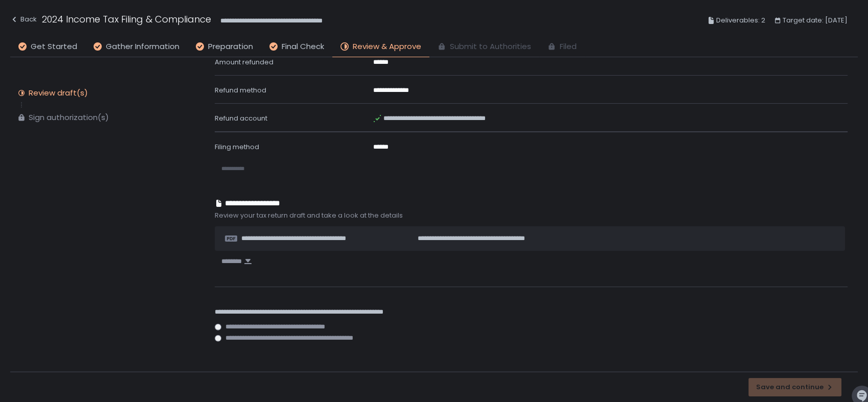  What do you see at coordinates (237, 146) in the screenshot?
I see `span: Filing method` at bounding box center [237, 146].